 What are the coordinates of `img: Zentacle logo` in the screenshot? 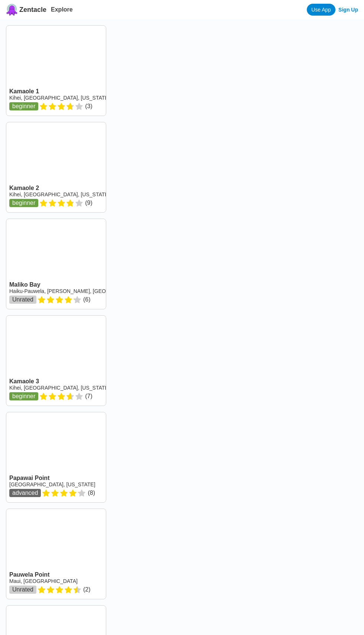 It's located at (12, 10).